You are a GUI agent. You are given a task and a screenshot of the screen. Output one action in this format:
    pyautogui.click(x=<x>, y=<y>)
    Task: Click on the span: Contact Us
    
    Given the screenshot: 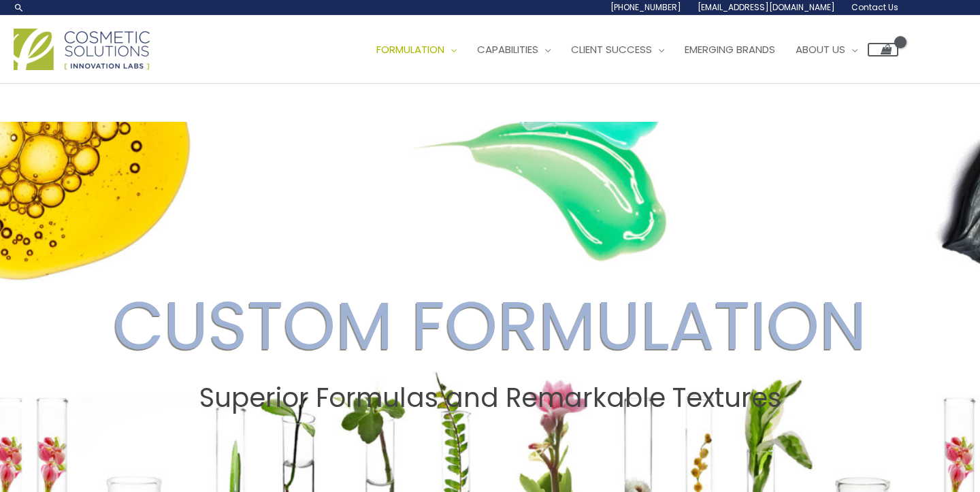 What is the action you would take?
    pyautogui.click(x=874, y=7)
    